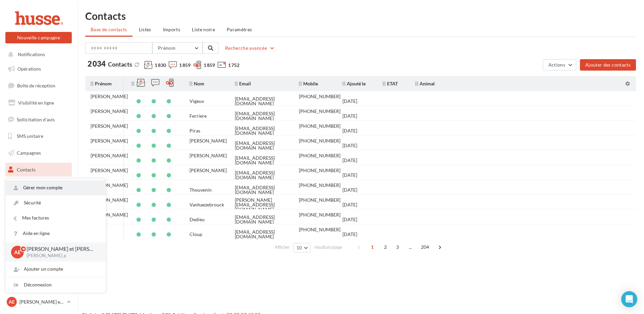 Image resolution: width=644 pixels, height=314 pixels. Describe the element at coordinates (56, 284) in the screenshot. I see `div: Déconnexion` at that location.